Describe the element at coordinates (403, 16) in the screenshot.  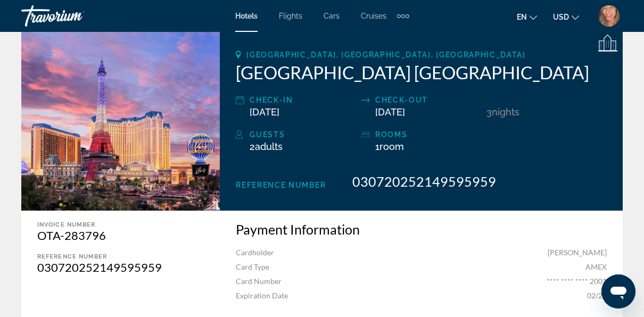
I see `button: Extra navigation items` at that location.